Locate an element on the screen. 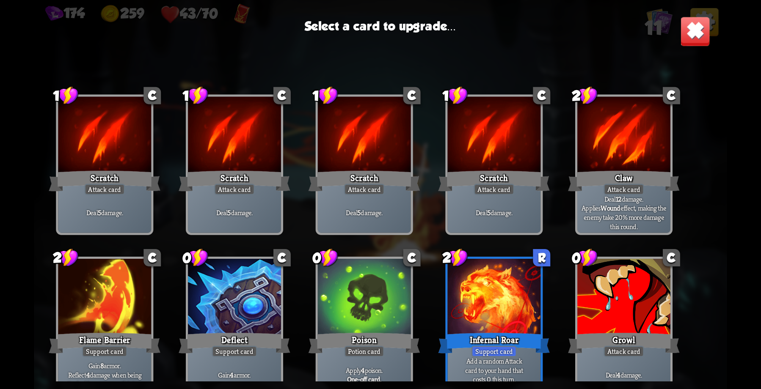  div: R is located at coordinates (541, 258).